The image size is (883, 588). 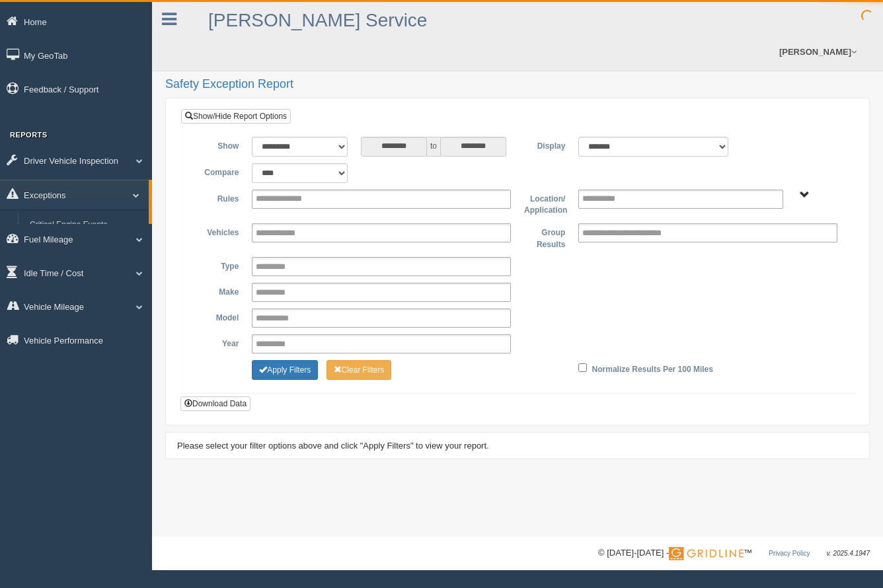 I want to click on a: Show/Hide Report Options, so click(x=236, y=117).